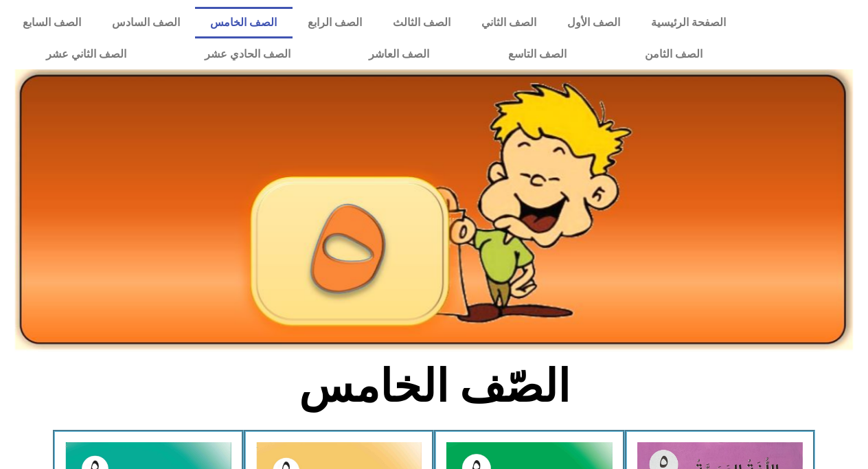  Describe the element at coordinates (674, 55) in the screenshot. I see `a: الصف الثامن` at that location.